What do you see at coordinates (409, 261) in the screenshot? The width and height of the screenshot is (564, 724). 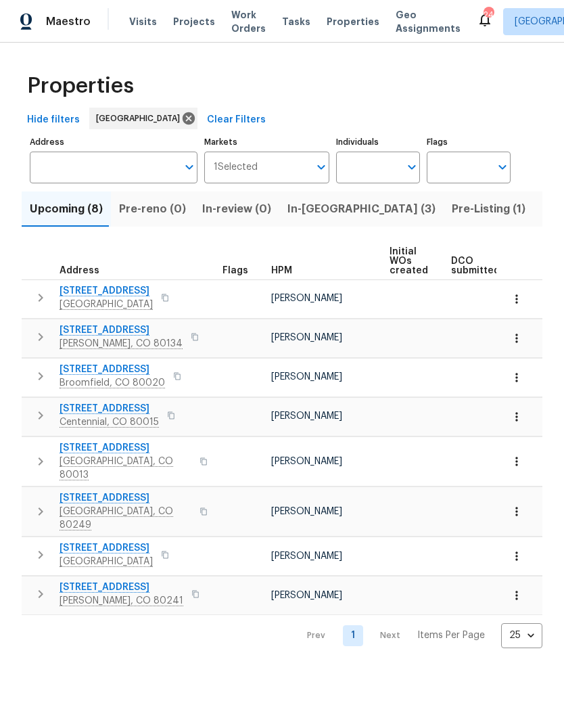 I see `span: Initial WOs created` at bounding box center [409, 261].